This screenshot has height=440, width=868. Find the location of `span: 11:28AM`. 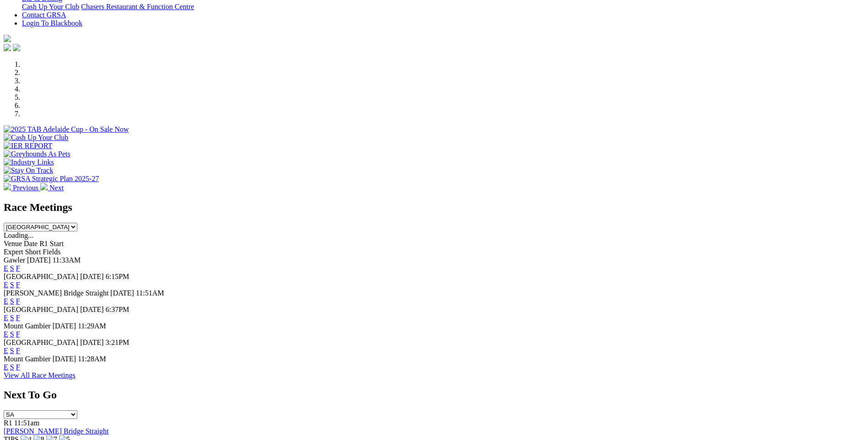

span: 11:28AM is located at coordinates (92, 358).